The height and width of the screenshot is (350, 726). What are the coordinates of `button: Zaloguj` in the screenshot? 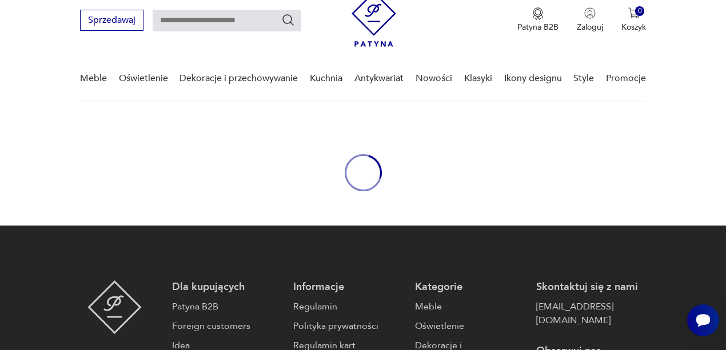 It's located at (590, 20).